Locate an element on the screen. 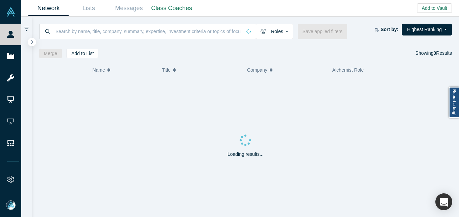 This screenshot has width=459, height=217. img: Alchemist Vault Logo is located at coordinates (11, 12).